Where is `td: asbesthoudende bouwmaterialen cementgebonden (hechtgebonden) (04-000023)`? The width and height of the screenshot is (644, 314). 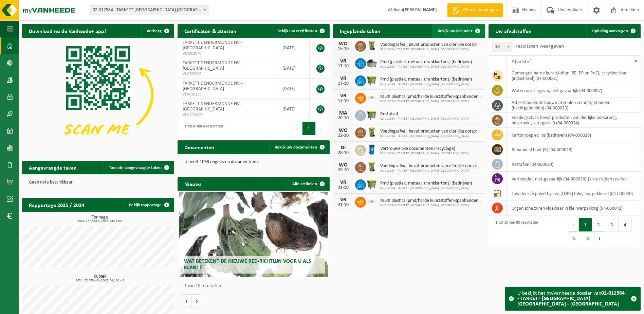 td: asbesthoudende bouwmaterialen cementgebonden (hechtgebonden) (04-000023) is located at coordinates (574, 105).